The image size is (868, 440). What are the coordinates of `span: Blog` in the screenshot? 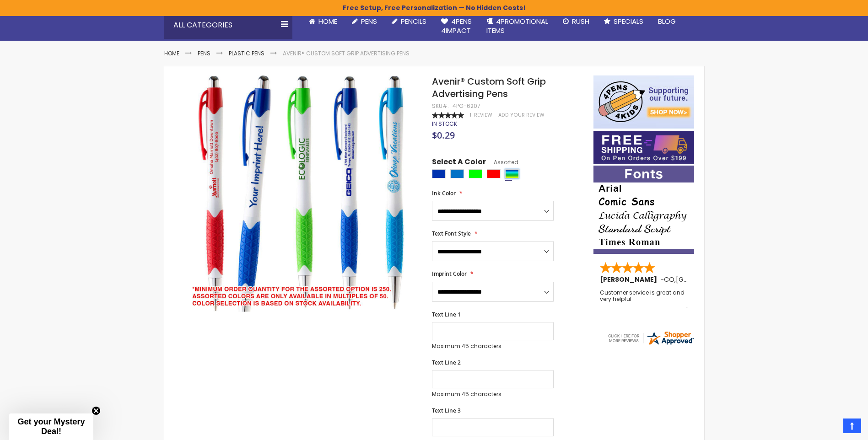 It's located at (667, 21).